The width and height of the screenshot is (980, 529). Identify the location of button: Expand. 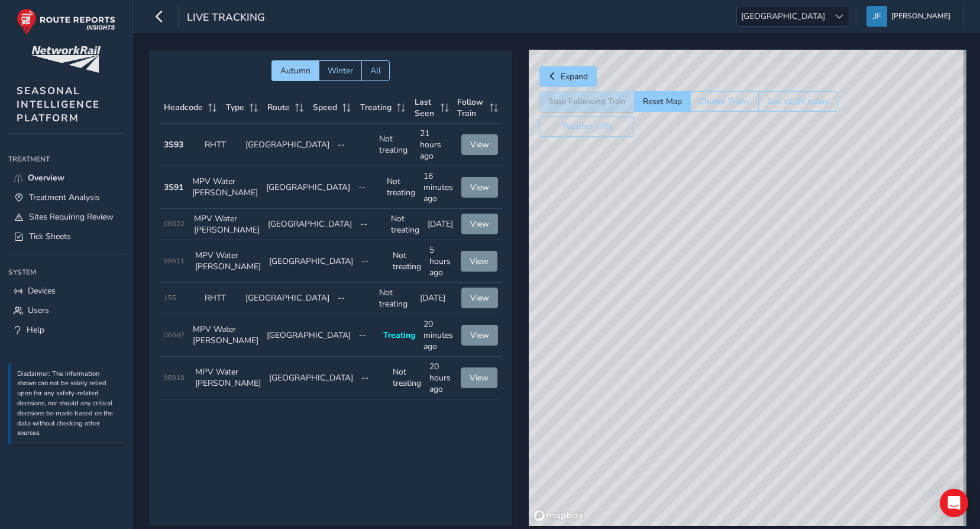
(568, 76).